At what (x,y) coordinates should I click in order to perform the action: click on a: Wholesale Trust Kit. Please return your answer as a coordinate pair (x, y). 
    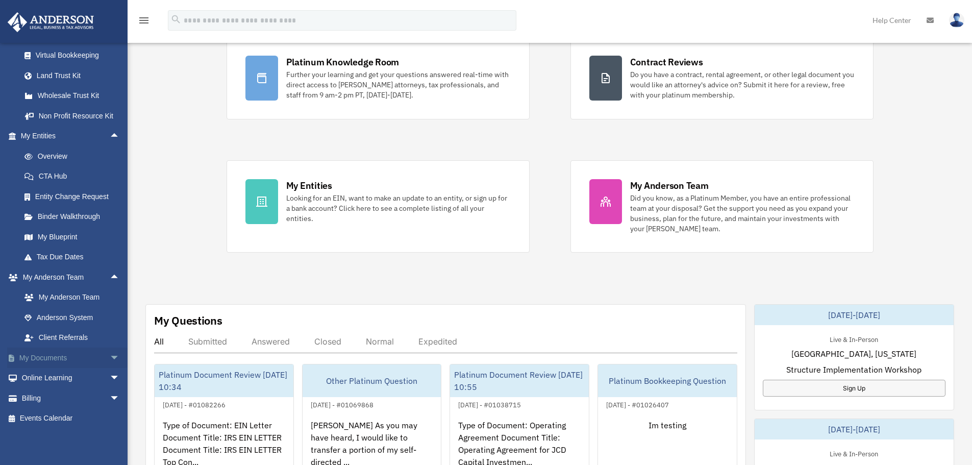
    Looking at the image, I should click on (74, 96).